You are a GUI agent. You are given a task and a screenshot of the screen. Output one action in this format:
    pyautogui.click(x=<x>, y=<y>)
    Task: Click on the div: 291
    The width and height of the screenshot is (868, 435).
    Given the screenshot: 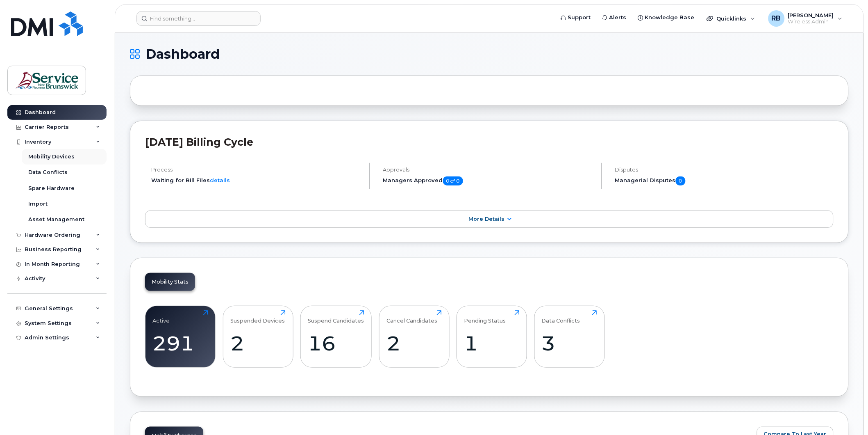 What is the action you would take?
    pyautogui.click(x=180, y=343)
    